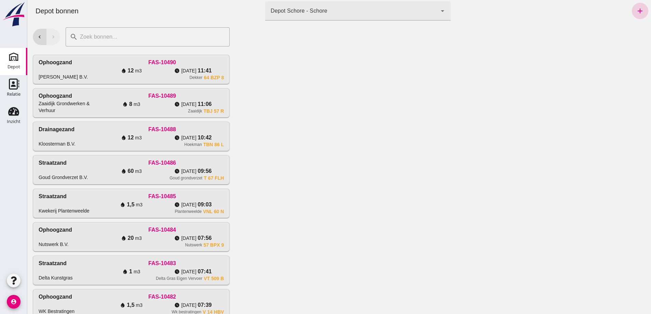 The image size is (651, 314). What do you see at coordinates (46, 37) in the screenshot?
I see `i: search` at bounding box center [46, 37].